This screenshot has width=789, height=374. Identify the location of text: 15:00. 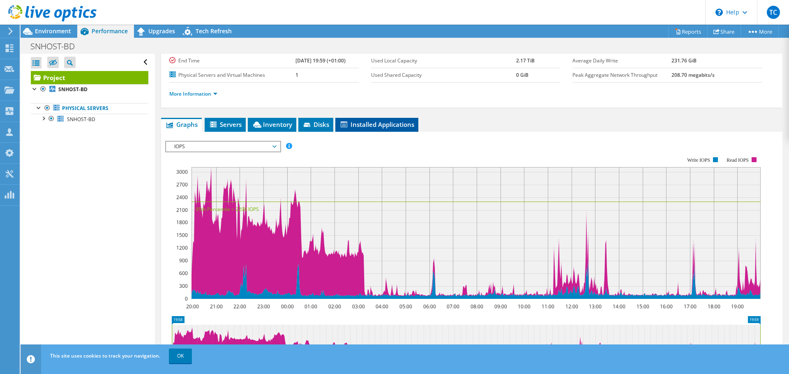
(642, 306).